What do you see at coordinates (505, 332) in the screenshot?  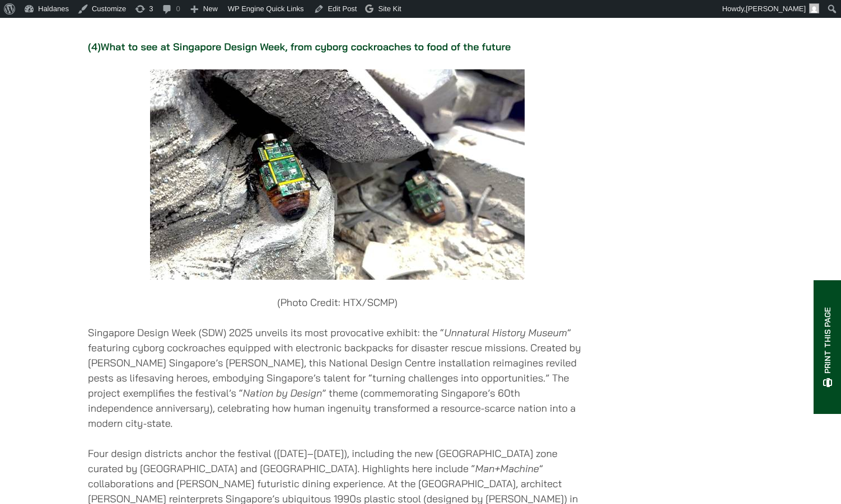 I see `em: Unnatural History Museum` at bounding box center [505, 332].